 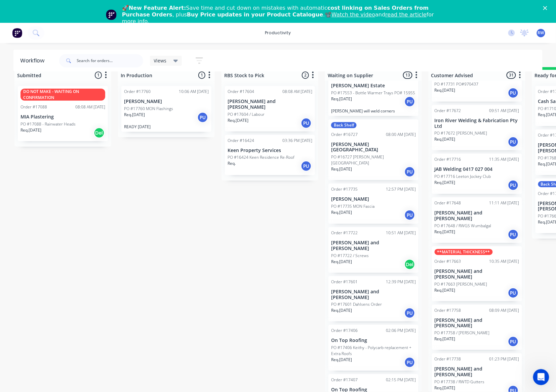 I want to click on p: JAB Welding 0417 027 004, so click(x=477, y=169).